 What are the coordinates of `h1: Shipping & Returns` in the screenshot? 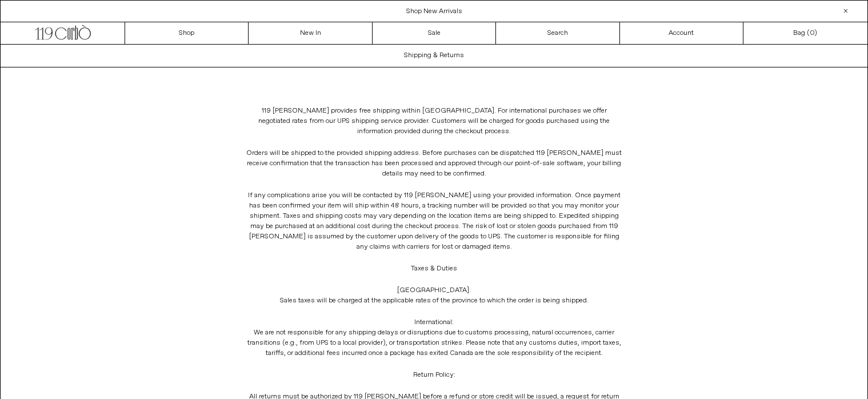 It's located at (434, 56).